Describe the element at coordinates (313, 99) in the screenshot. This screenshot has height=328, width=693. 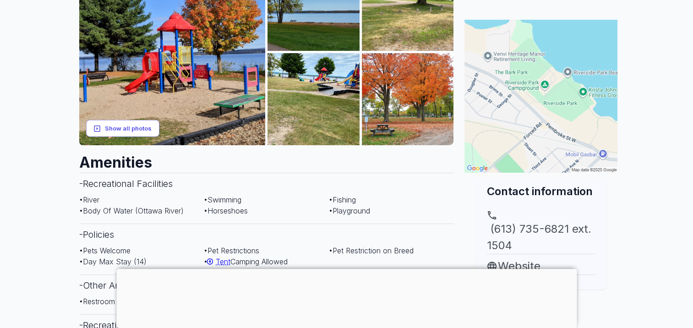
I see `img: AAcXr8qYCQxP6fwwNm8kviMGBmUpZJUNZebGR72jnoSTxJjNSzTUMXO87gSzwgpFgqudaxirqAgH4YNfnMf-pDfHOPEH6yxQx...` at that location.